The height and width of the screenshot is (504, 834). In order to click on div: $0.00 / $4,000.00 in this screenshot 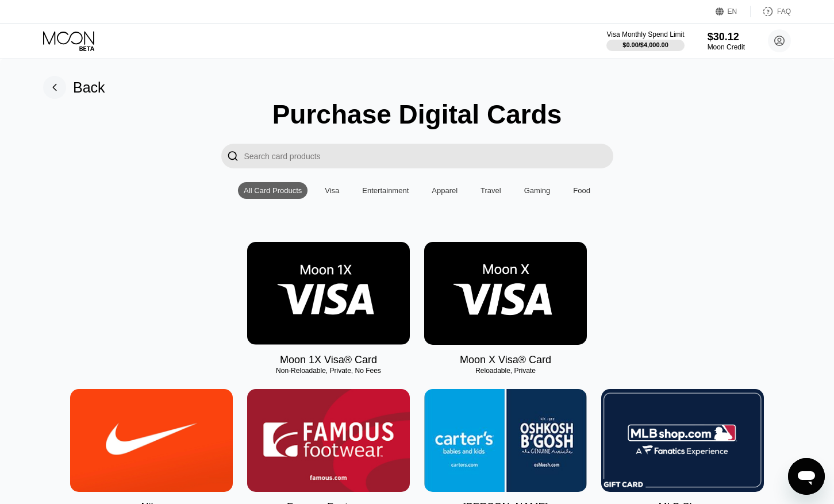, I will do `click(645, 45)`.